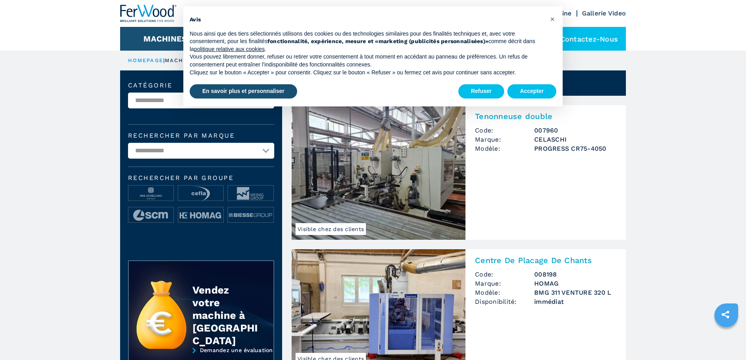  Describe the element at coordinates (331, 229) in the screenshot. I see `span: Visible chez des clients` at that location.